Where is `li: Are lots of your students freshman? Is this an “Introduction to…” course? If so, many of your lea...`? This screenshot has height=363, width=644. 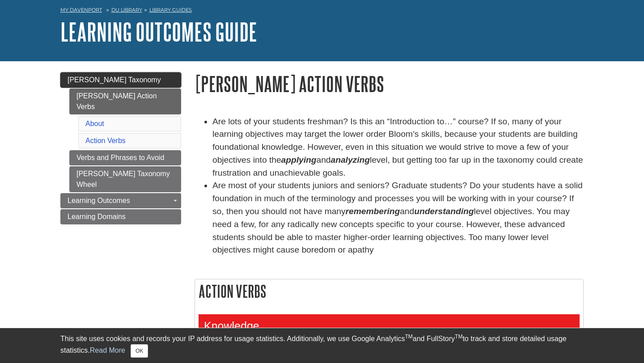 li: Are lots of your students freshman? Is this an “Introduction to…” course? If so, many of your lea... is located at coordinates (398, 148).